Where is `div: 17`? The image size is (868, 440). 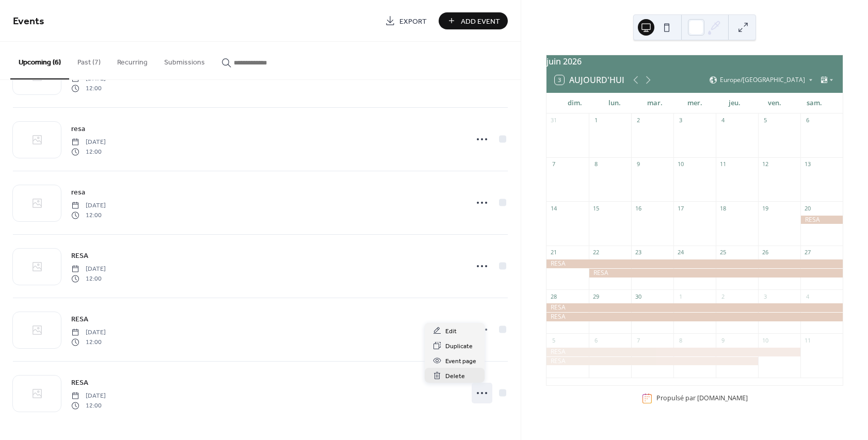 div: 17 is located at coordinates (680, 208).